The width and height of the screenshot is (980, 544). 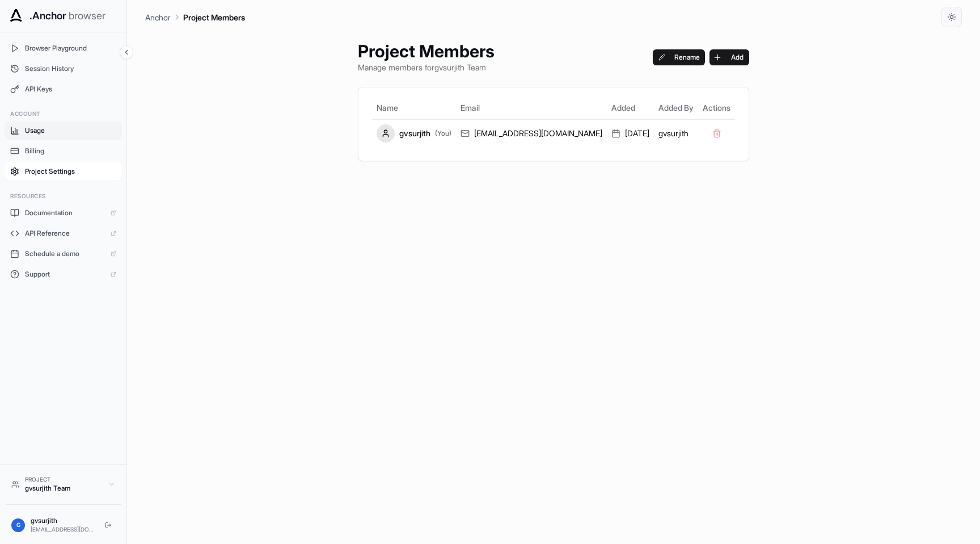 I want to click on button: Add, so click(x=730, y=57).